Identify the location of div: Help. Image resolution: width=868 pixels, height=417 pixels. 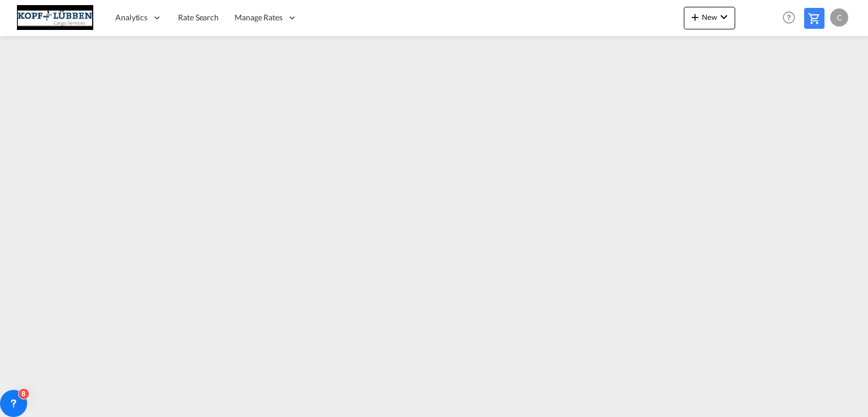
(792, 18).